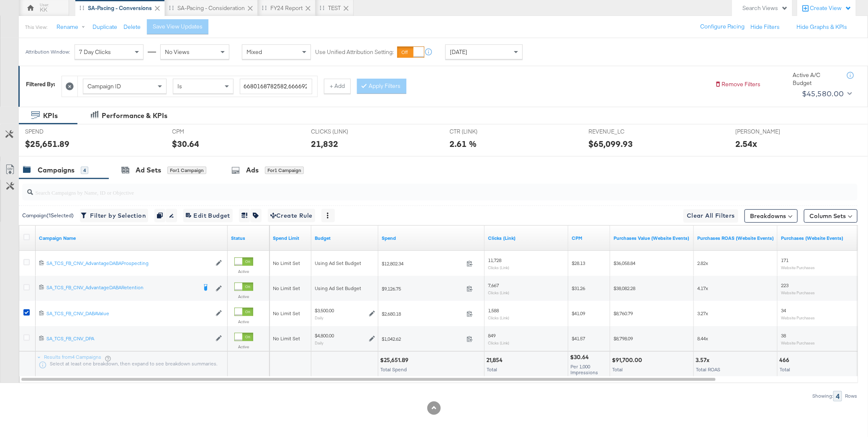 This screenshot has width=868, height=437. Describe the element at coordinates (585, 369) in the screenshot. I see `span: Per 1,000 Impressions` at that location.